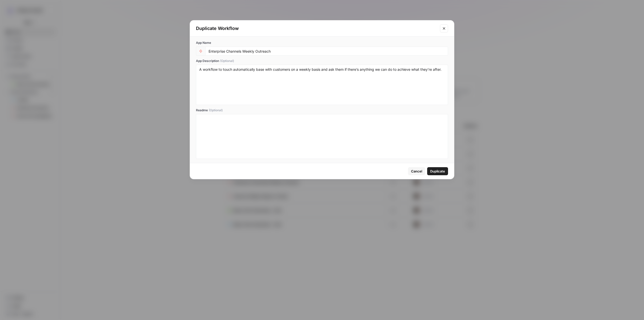  What do you see at coordinates (327, 51) in the screenshot?
I see `input: Untitled` at bounding box center [327, 51].